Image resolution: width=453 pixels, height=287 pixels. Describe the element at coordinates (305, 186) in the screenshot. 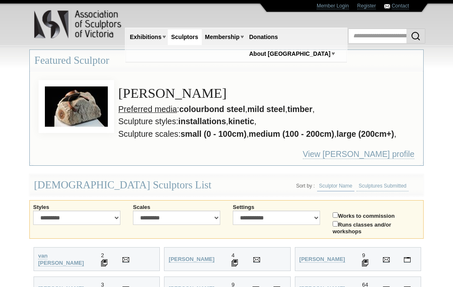

I see `li: Sort by :` at that location.